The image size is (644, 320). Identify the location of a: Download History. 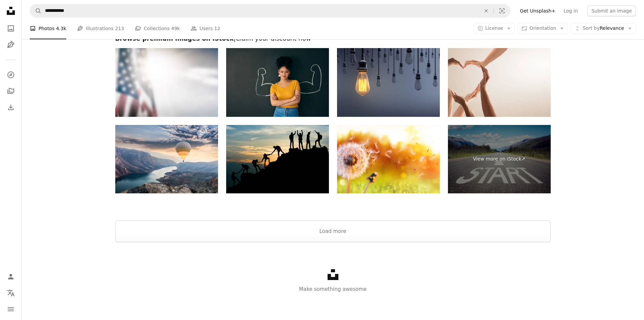
(11, 107).